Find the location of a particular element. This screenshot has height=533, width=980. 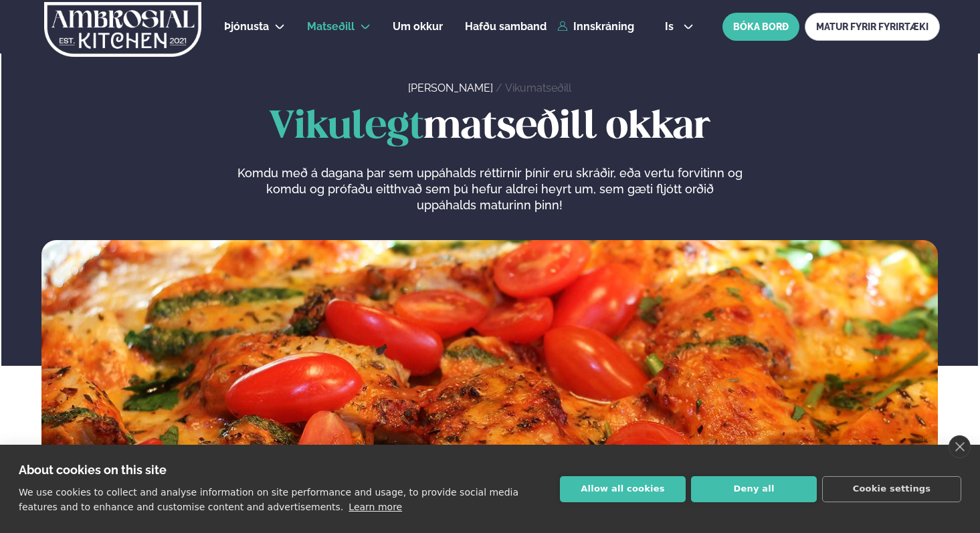

span: is is located at coordinates (671, 27).